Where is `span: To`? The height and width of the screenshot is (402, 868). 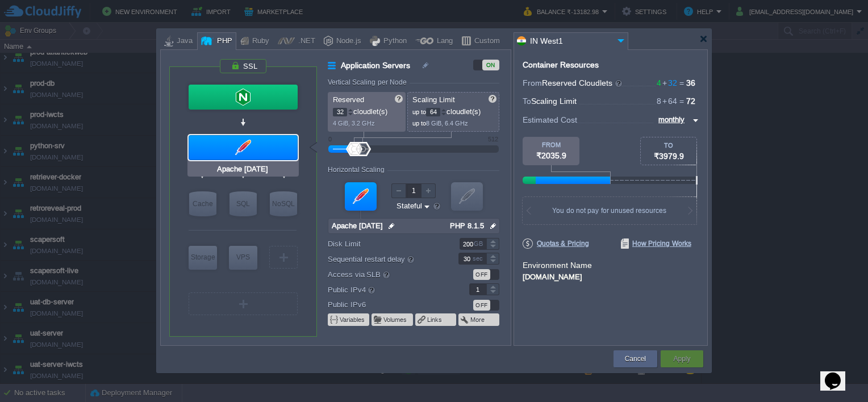
span: To is located at coordinates (527, 101).